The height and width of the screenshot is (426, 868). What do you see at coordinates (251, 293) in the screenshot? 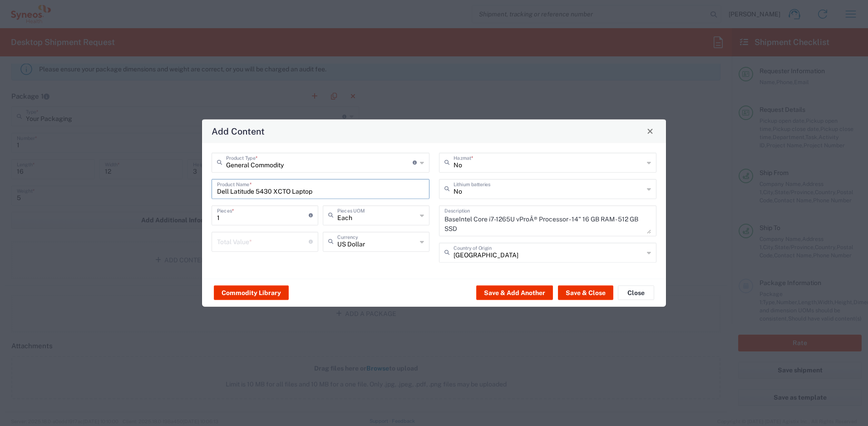
I see `button: Commodity Library` at bounding box center [251, 293].